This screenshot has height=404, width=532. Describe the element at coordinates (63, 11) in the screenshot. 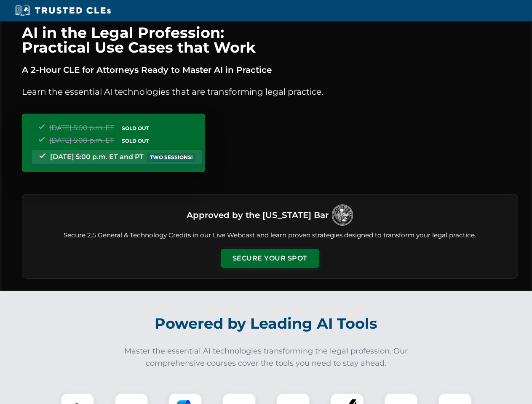

I see `img: Trusted CLEs` at that location.